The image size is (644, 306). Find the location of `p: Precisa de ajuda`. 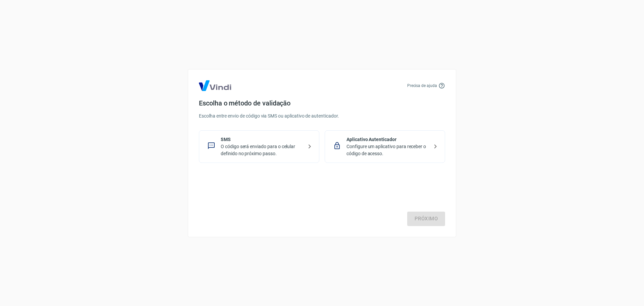

p: Precisa de ajuda is located at coordinates (422, 85).